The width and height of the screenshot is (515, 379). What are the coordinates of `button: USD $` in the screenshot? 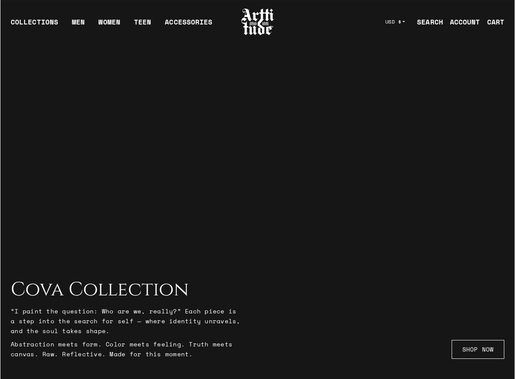 It's located at (395, 22).